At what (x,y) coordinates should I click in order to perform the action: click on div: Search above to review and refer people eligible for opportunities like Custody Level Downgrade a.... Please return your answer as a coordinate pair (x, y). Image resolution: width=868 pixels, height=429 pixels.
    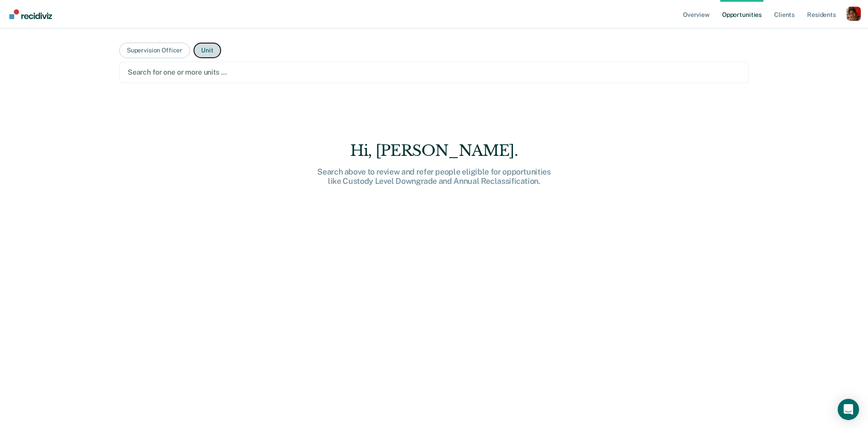
    Looking at the image, I should click on (434, 177).